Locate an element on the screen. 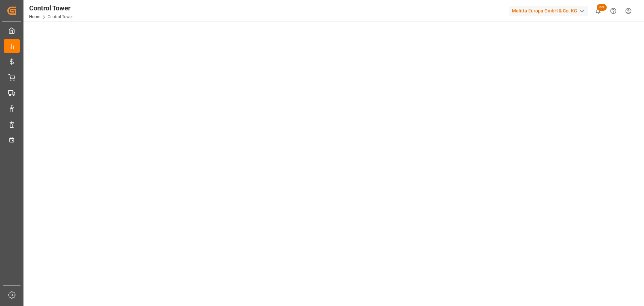 The height and width of the screenshot is (306, 644). div: Control Tower is located at coordinates (51, 8).